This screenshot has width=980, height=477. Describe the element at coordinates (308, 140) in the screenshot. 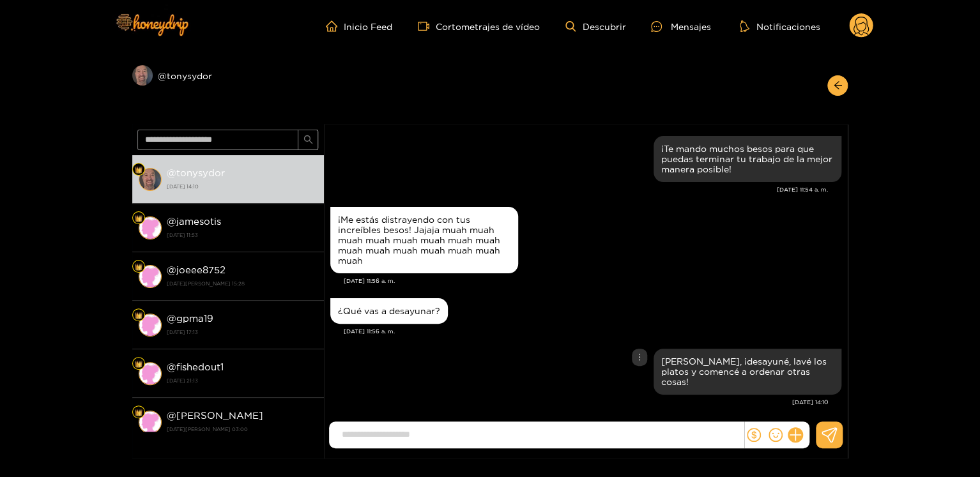

I see `span: buscar` at that location.